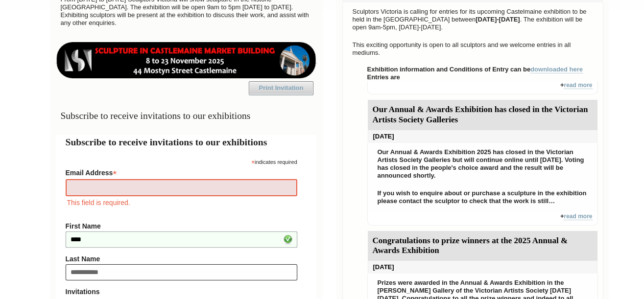  What do you see at coordinates (181, 258) in the screenshot?
I see `label: Last Name` at bounding box center [181, 258].